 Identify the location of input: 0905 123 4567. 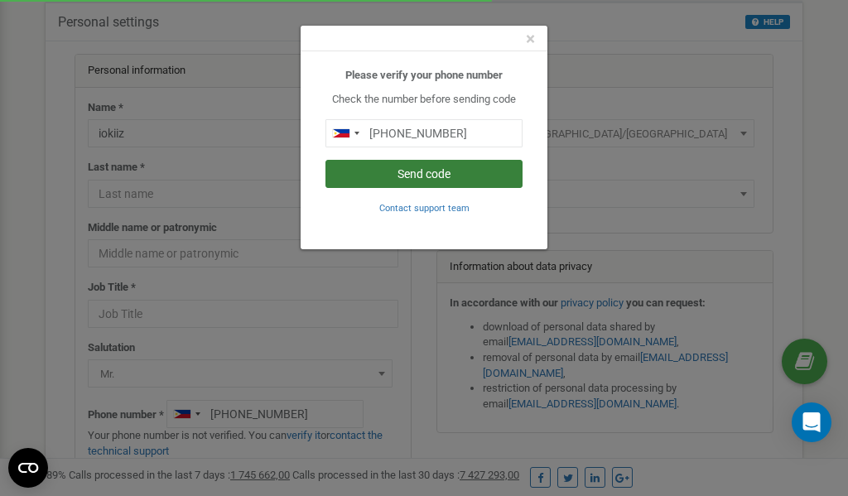
(424, 133).